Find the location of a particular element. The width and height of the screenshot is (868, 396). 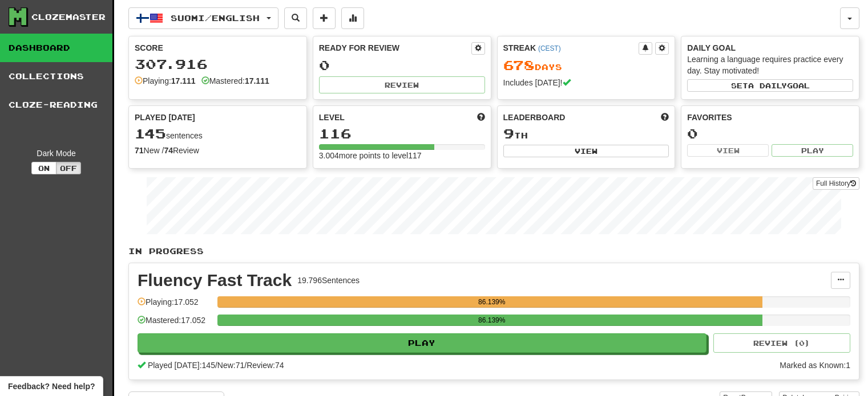

div: th is located at coordinates (586, 134).